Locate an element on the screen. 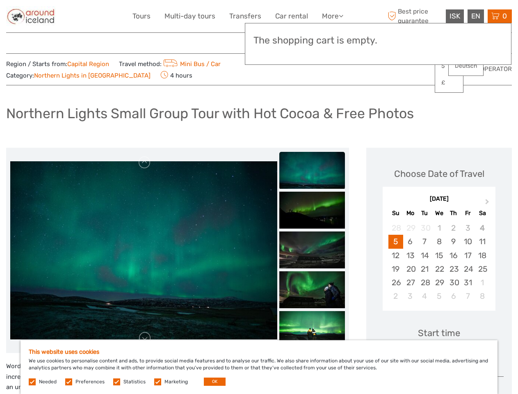 The image size is (518, 394). div: Choose Tuesday, November 4th, 2025 is located at coordinates (424, 296).